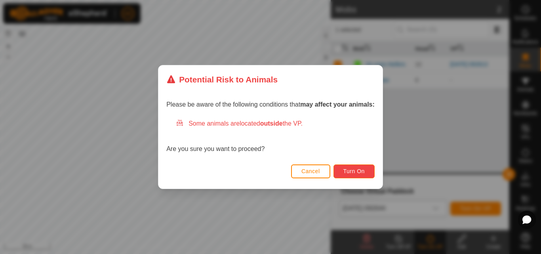  Describe the element at coordinates (354, 171) in the screenshot. I see `button: Turn On` at that location.